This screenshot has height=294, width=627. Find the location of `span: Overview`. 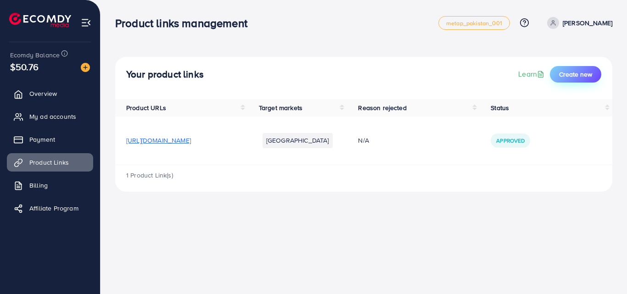

span: Overview is located at coordinates (43, 94).